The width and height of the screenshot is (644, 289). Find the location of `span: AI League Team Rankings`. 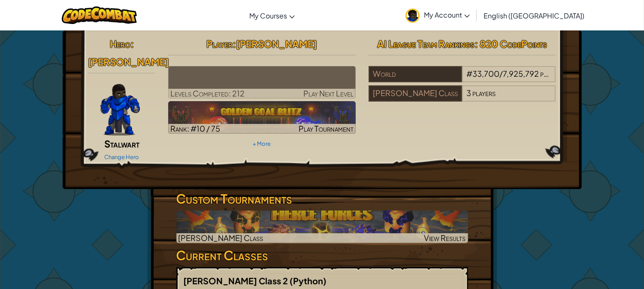

span: AI League Team Rankings is located at coordinates (425, 43).